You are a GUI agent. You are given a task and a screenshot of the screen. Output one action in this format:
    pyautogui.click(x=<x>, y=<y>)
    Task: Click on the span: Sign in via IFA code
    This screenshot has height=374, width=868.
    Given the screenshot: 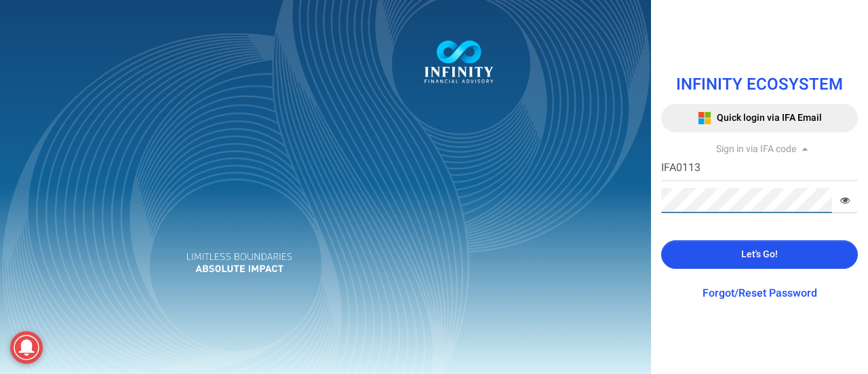 What is the action you would take?
    pyautogui.click(x=756, y=149)
    